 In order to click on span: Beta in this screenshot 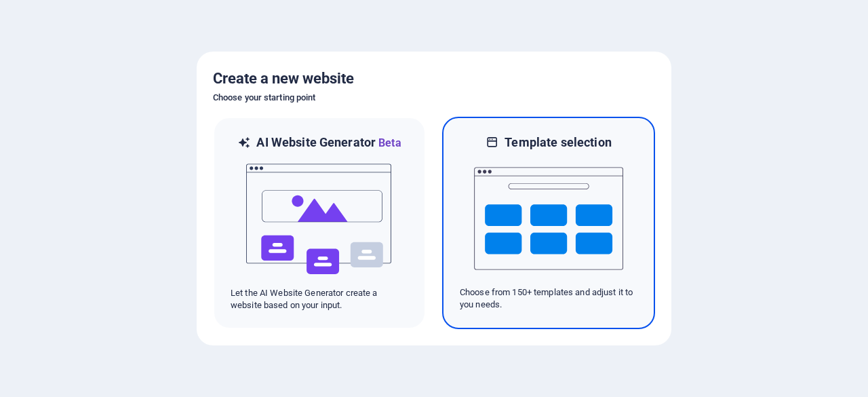, I will do `click(388, 143)`.